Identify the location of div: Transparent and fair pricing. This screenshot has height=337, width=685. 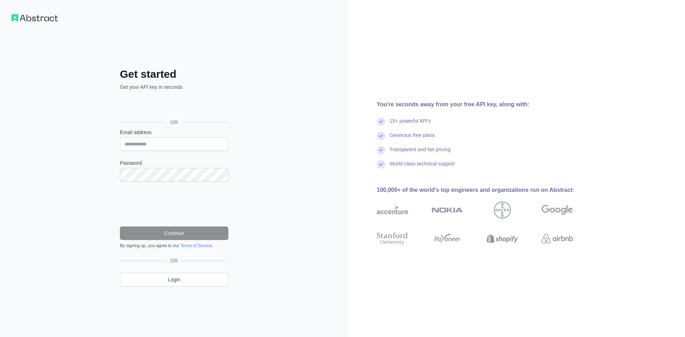
(420, 153).